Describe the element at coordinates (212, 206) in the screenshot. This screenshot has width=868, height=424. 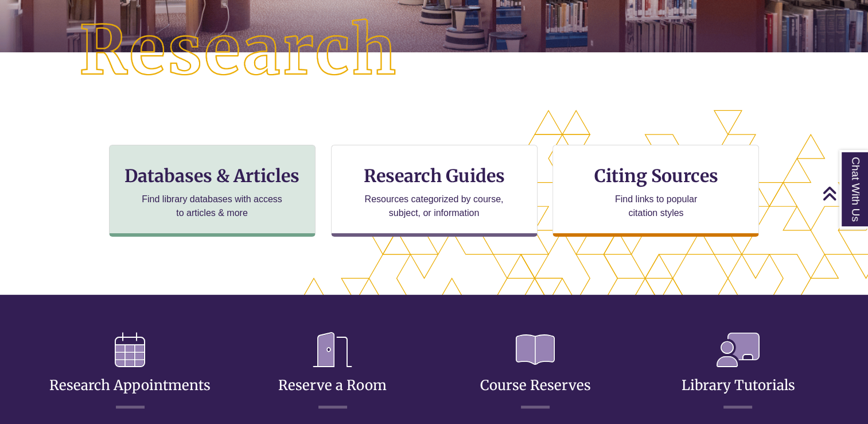
I see `p: Find library databases with access to articles & more` at that location.